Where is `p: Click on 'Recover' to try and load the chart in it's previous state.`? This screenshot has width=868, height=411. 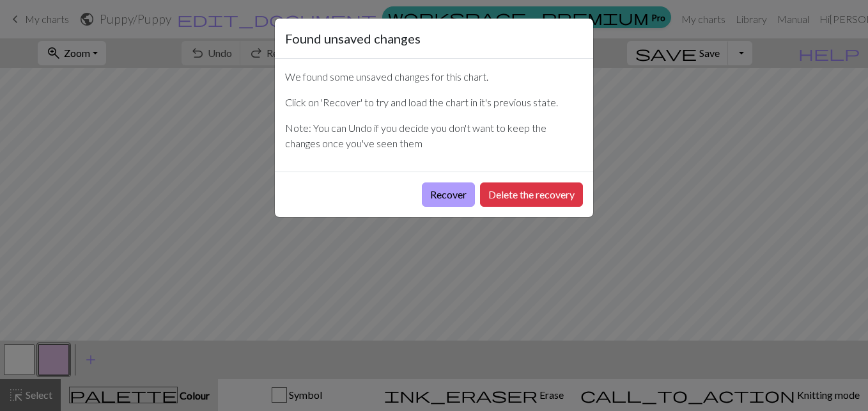
p: Click on 'Recover' to try and load the chart in it's previous state. is located at coordinates (434, 103).